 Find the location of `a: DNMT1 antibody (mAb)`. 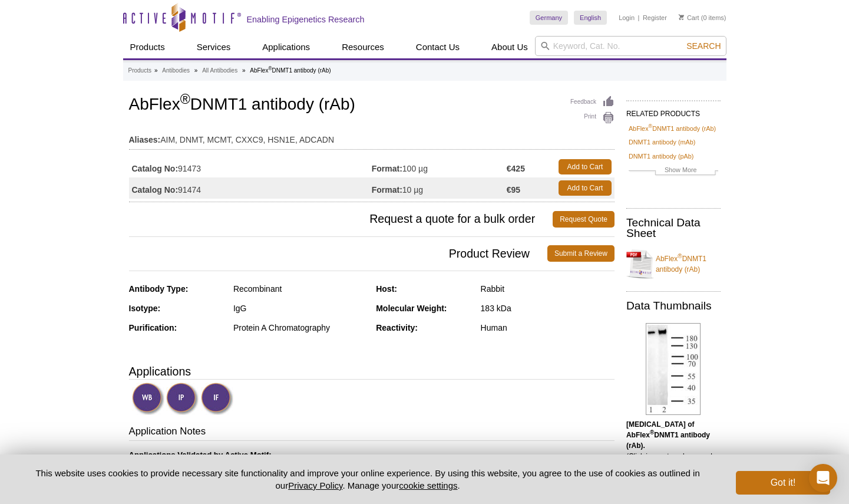

a: DNMT1 antibody (mAb) is located at coordinates (662, 142).